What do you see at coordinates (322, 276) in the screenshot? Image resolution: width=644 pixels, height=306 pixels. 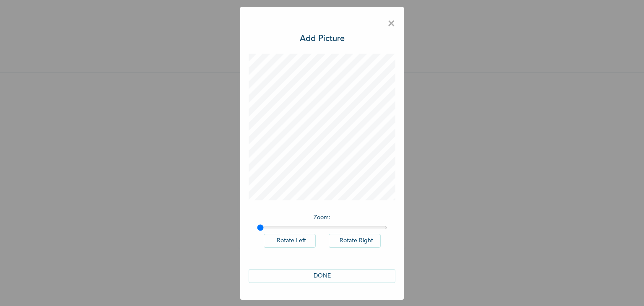 I see `button: DONE` at bounding box center [322, 276].